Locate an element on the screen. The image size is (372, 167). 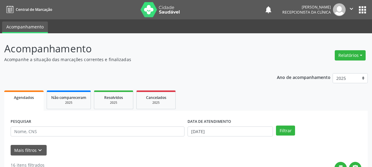
span: Agendados is located at coordinates (24, 98).